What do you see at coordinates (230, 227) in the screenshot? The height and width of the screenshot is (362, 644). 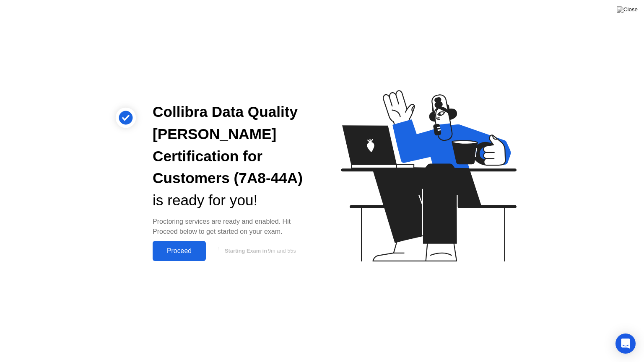 I see `div: Proctoring services are ready and enabled. Hit Proceed below to get started on your exam.` at bounding box center [230, 227].